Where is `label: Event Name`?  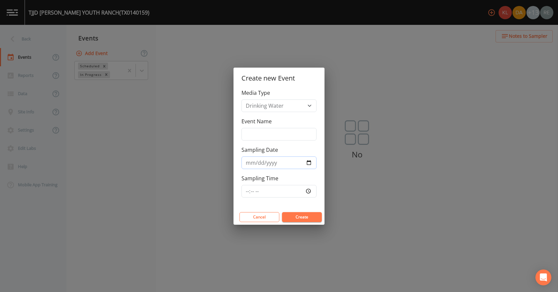
label: Event Name is located at coordinates (256, 122).